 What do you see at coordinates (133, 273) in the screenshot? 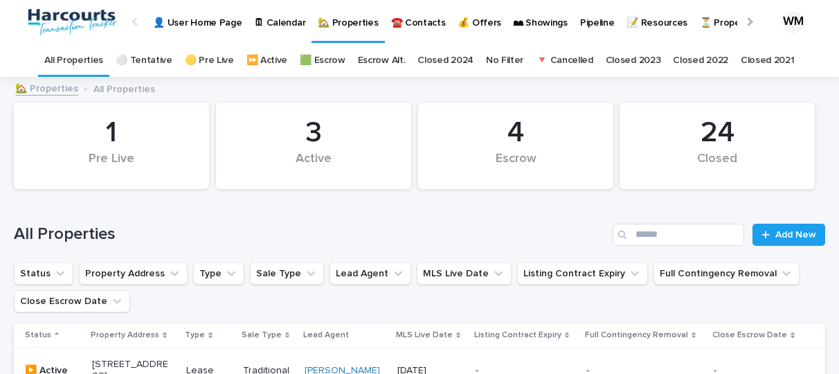
I see `button: Property Address` at bounding box center [133, 273].